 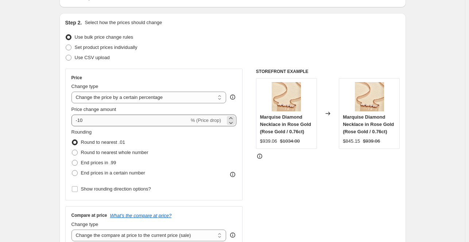 What do you see at coordinates (268, 141) in the screenshot?
I see `div: $939.06` at bounding box center [268, 141].